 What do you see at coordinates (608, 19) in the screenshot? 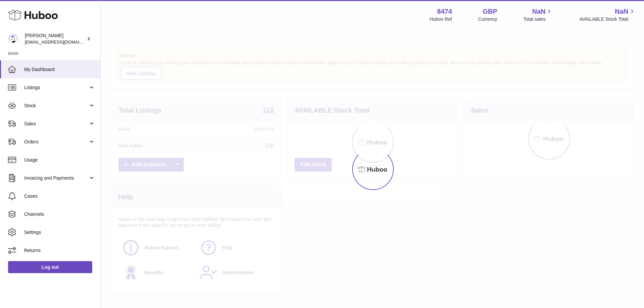
I see `span: AVAILABLE Stock Total` at bounding box center [608, 19].